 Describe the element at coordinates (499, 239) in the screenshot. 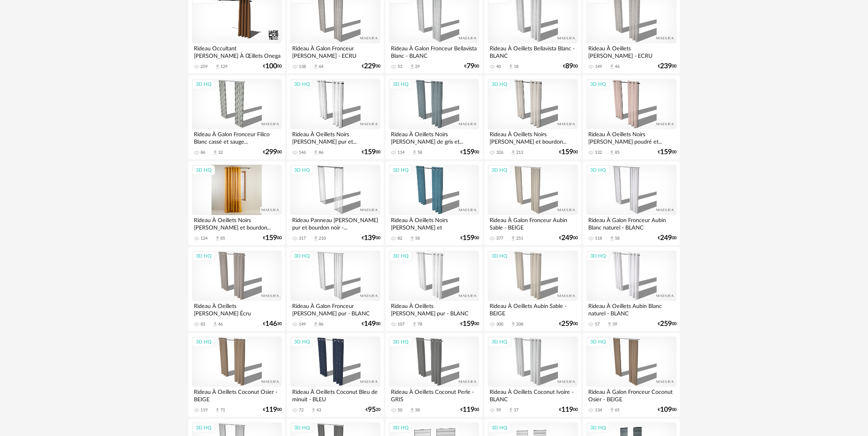

I see `div: 377` at that location.